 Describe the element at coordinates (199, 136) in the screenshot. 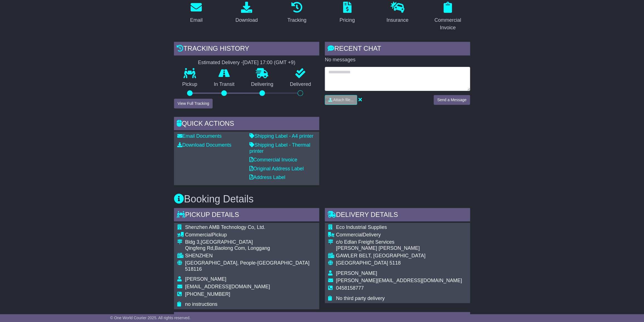

I see `a: Email Documents` at that location.